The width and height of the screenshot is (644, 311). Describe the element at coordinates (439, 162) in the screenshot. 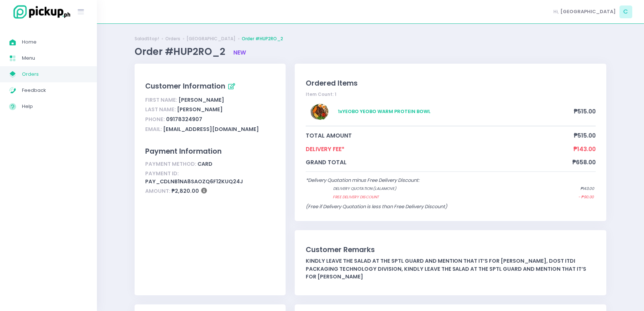

I see `span: grand total` at that location.